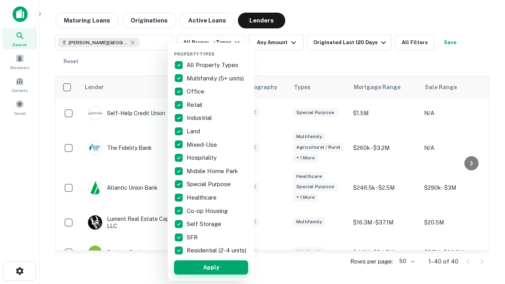  Describe the element at coordinates (196, 91) in the screenshot. I see `p: Office` at that location.